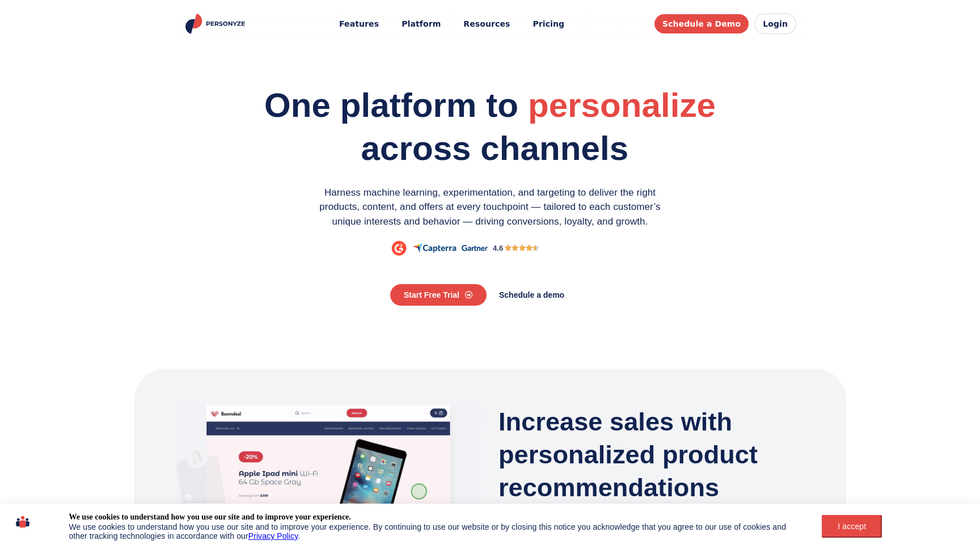  Describe the element at coordinates (23, 522) in the screenshot. I see `img: icon` at that location.